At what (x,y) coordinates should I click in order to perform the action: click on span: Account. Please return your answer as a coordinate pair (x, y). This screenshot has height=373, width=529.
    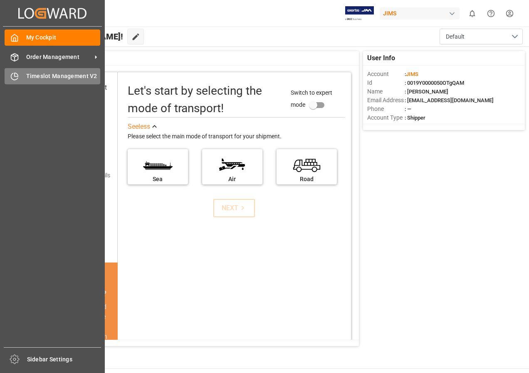
    Looking at the image, I should click on (386, 74).